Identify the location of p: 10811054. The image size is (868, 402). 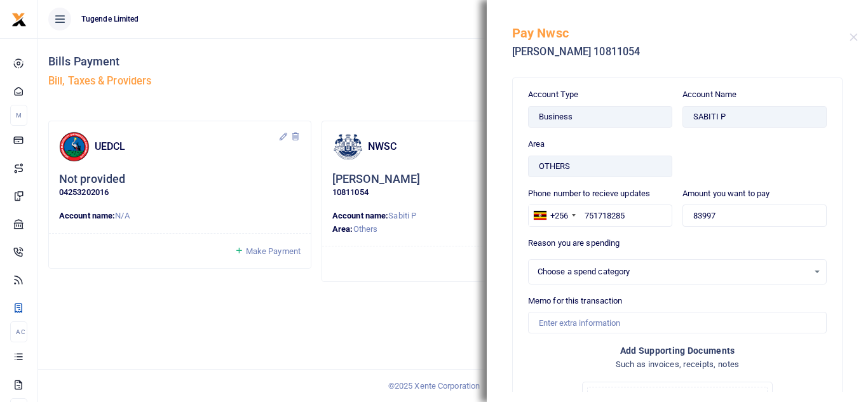
(453, 193).